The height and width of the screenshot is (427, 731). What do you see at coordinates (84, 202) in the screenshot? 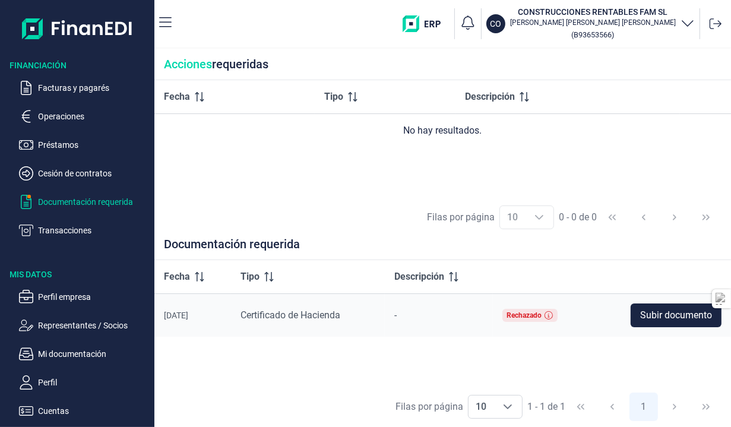
I see `button: Documentación requerida` at bounding box center [84, 202].